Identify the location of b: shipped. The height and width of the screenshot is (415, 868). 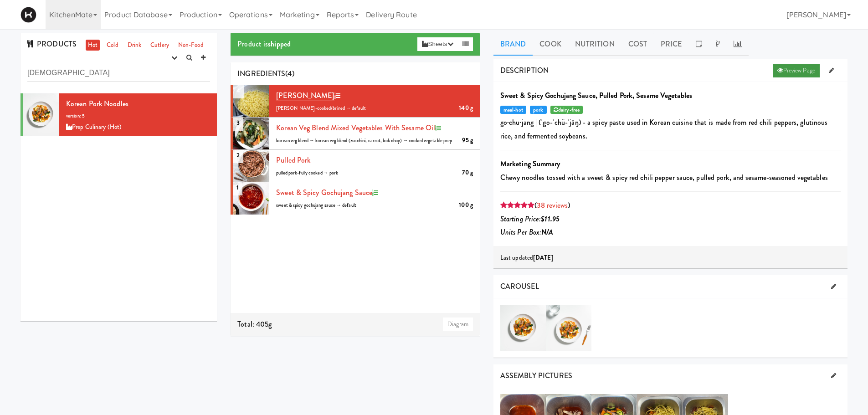
(279, 44).